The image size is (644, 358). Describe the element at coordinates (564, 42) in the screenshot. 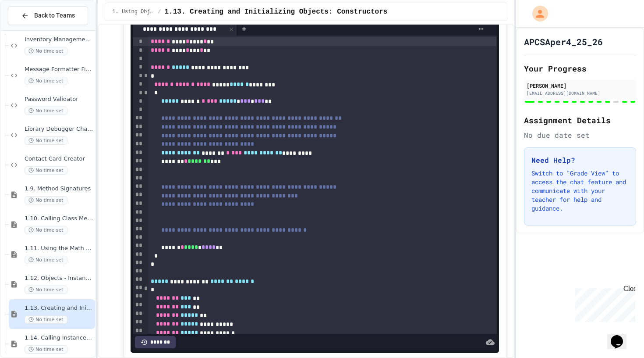

I see `h1: APCSAper4_25_26` at that location.